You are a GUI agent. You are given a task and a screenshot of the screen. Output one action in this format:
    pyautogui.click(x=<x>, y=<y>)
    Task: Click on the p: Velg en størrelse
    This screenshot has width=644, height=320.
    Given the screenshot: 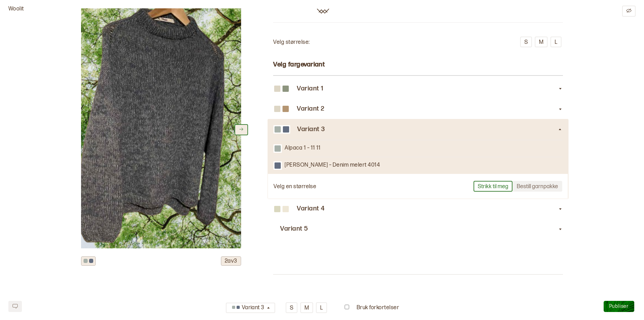 What is the action you would take?
    pyautogui.click(x=294, y=187)
    